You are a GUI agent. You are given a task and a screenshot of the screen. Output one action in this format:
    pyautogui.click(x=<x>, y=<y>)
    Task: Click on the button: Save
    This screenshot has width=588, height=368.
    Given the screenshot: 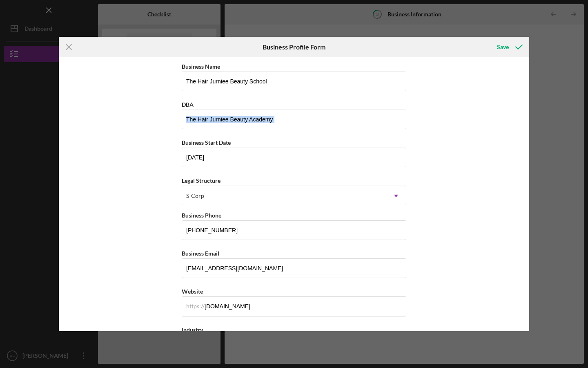 What is the action you would take?
    pyautogui.click(x=509, y=47)
    